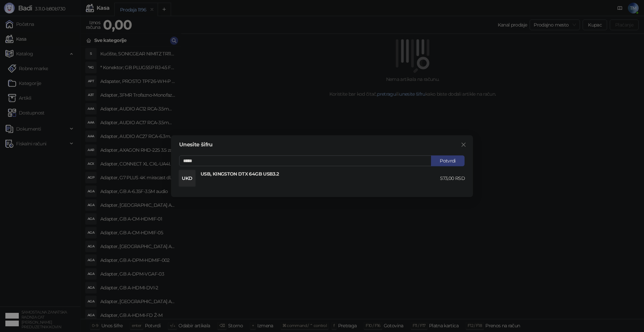 The height and width of the screenshot is (332, 644). I want to click on h4: USB, KINGSTON DTX 64GB USB3.2, so click(321, 174).